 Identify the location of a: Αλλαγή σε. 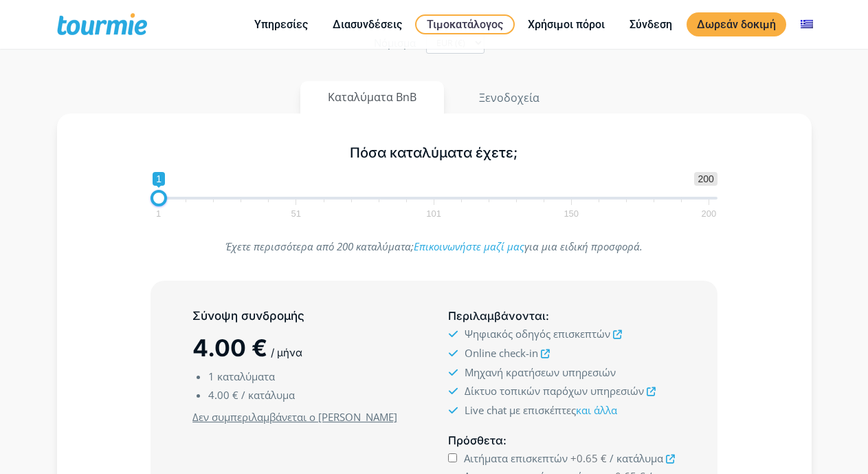
(807, 24).